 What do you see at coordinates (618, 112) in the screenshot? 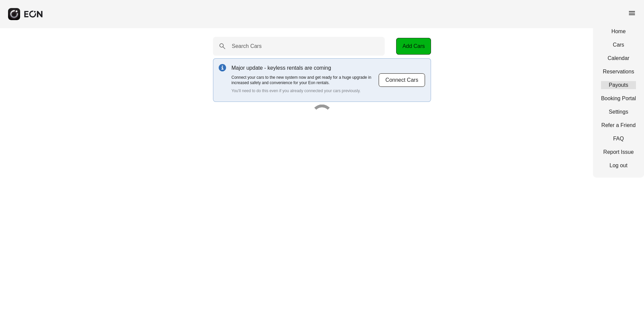
I see `a: Settings` at bounding box center [618, 112].